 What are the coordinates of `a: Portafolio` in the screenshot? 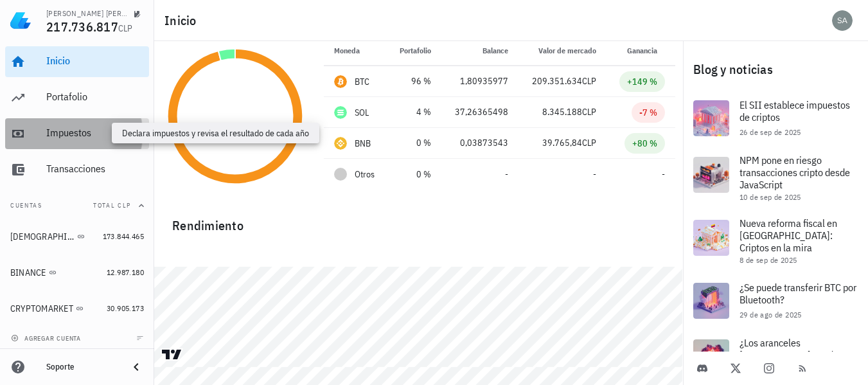 It's located at (78, 98).